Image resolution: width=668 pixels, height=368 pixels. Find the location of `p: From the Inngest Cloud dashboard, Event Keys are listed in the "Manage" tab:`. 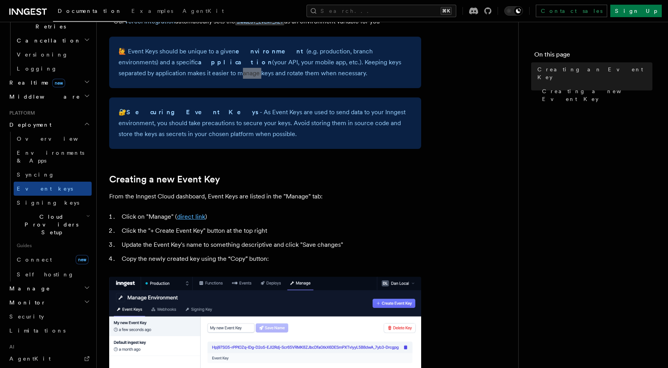

p: From the Inngest Cloud dashboard, Event Keys are listed in the "Manage" tab: is located at coordinates (265, 197).